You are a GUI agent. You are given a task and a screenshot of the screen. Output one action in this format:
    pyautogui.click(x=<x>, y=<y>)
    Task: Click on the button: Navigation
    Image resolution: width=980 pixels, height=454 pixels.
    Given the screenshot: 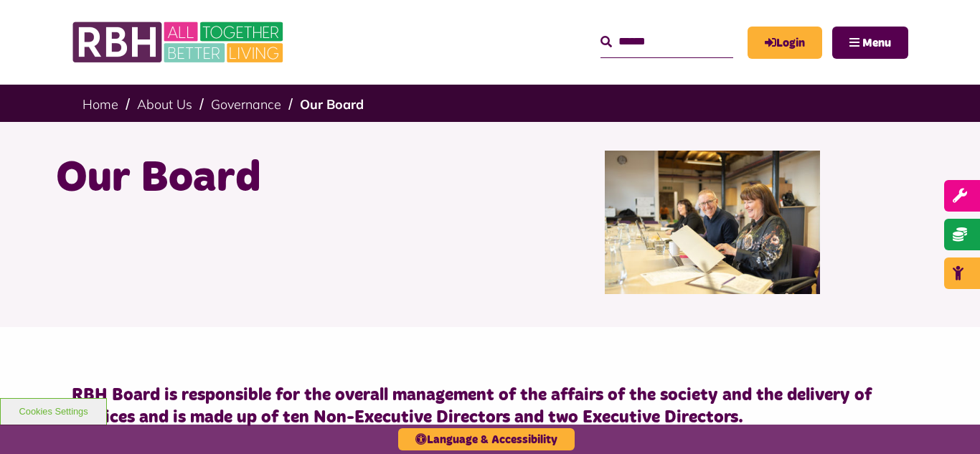 What is the action you would take?
    pyautogui.click(x=871, y=43)
    